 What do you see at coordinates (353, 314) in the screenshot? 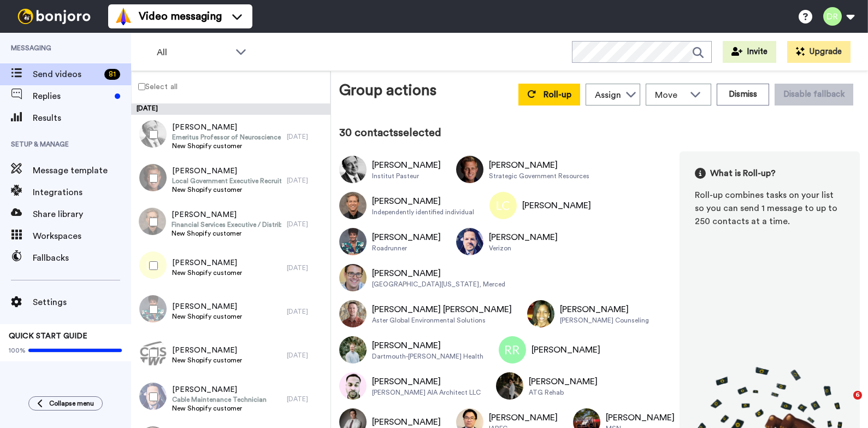
I see `img: Image of Mansfield Fisher` at bounding box center [353, 314].